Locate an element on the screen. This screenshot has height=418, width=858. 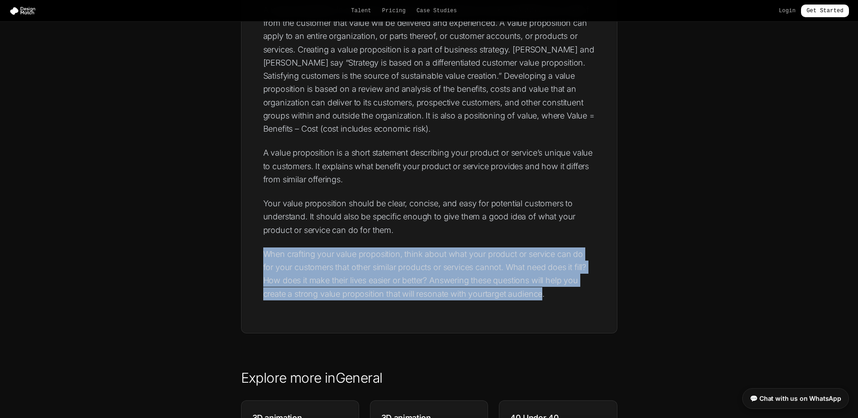
p: Your value proposition should be clear, concise, and easy for potential customers to understand. ... is located at coordinates (429, 217).